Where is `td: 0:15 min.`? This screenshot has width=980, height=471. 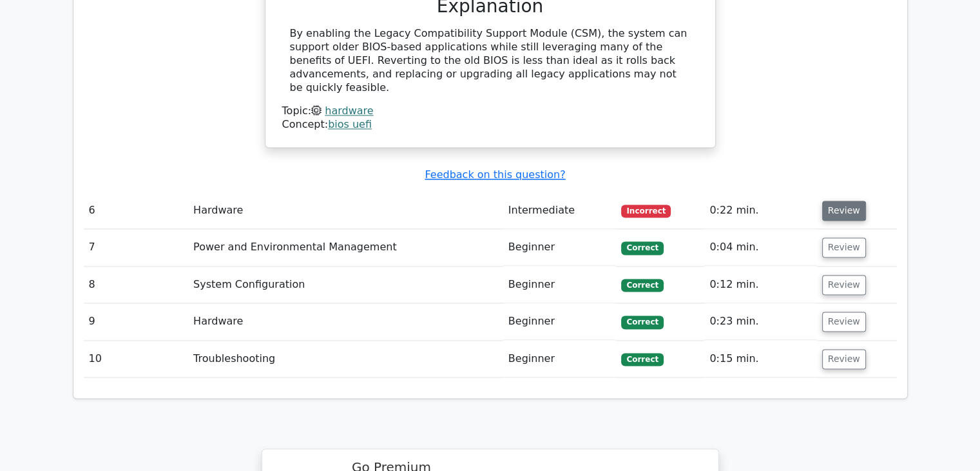
td: 0:15 min. is located at coordinates (760, 359).